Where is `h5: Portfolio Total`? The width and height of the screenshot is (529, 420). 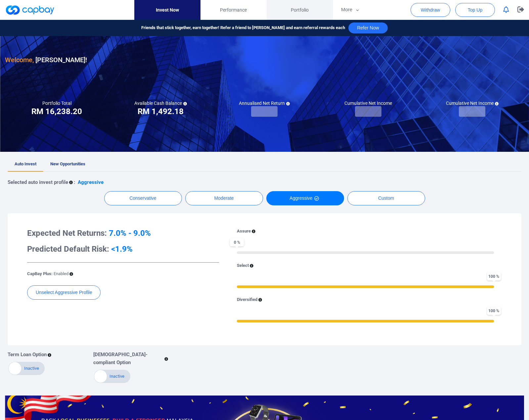 h5: Portfolio Total is located at coordinates (57, 103).